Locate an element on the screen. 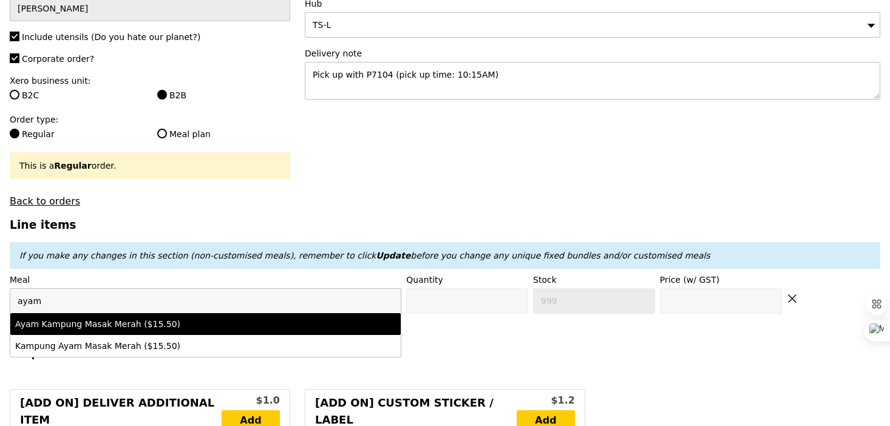 This screenshot has height=426, width=890. div: $1.0 is located at coordinates (251, 401).